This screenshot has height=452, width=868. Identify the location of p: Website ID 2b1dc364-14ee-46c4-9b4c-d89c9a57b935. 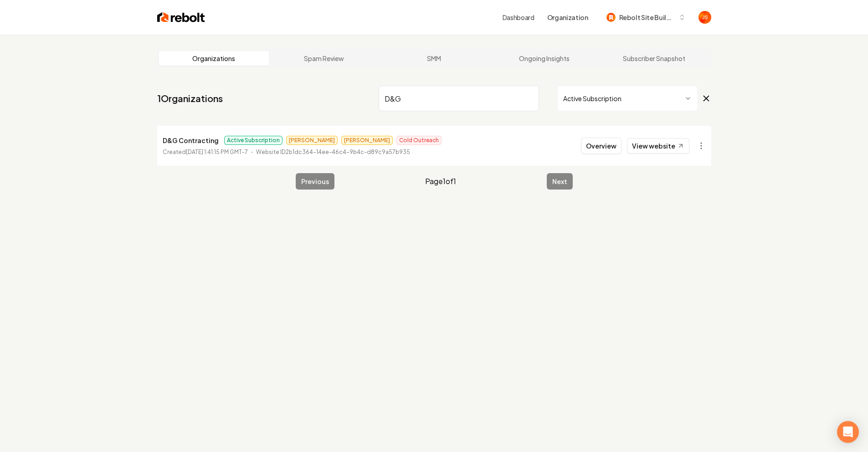
(333, 152).